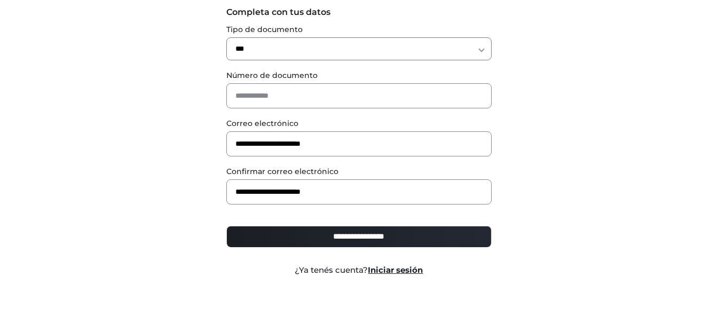 This screenshot has width=718, height=323. Describe the element at coordinates (359, 75) in the screenshot. I see `label: Número de documento` at that location.